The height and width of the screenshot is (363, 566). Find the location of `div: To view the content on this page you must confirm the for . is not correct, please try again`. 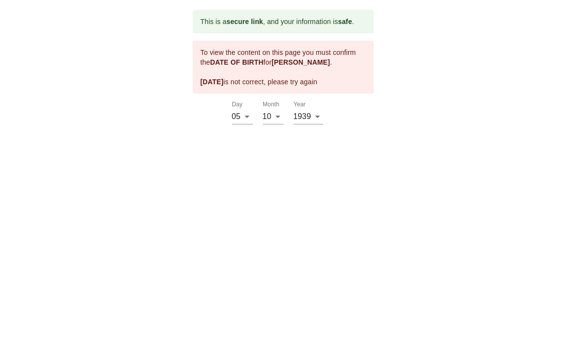

div: To view the content on this page you must confirm the for . is not correct, please try again is located at coordinates (283, 67).